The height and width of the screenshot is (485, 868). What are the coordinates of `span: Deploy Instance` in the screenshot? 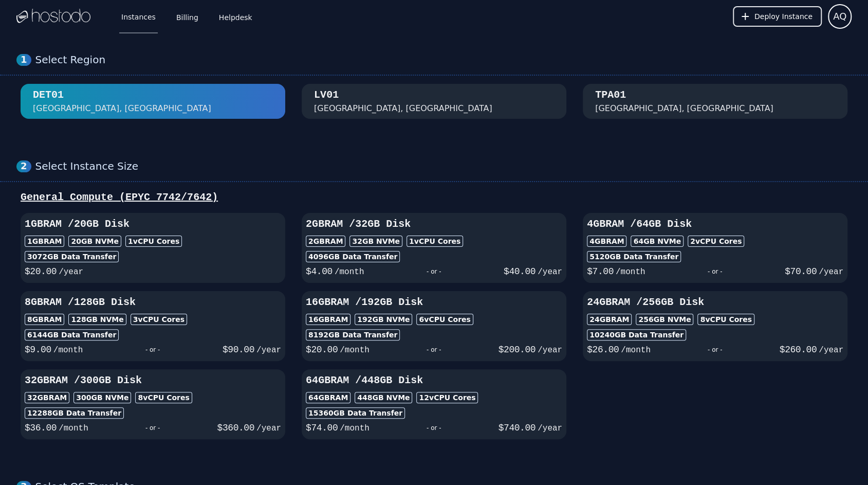 It's located at (783, 16).